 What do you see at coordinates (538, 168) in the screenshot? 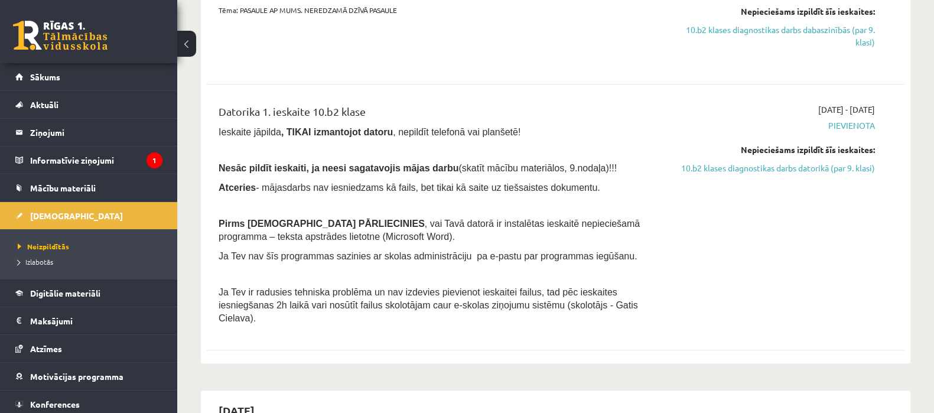
I see `span: (skatīt mācību materiālos, 9.nodaļa)!!!` at bounding box center [538, 168].